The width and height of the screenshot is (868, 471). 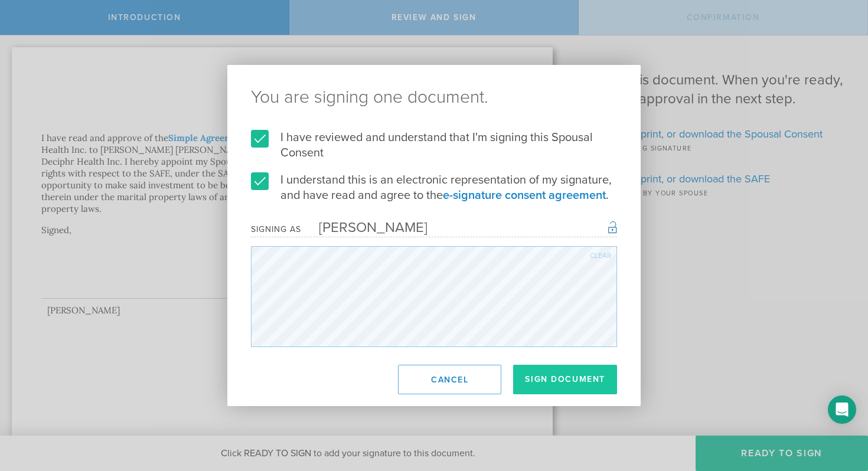 What do you see at coordinates (842, 409) in the screenshot?
I see `div: Open Intercom Messenger` at bounding box center [842, 409].